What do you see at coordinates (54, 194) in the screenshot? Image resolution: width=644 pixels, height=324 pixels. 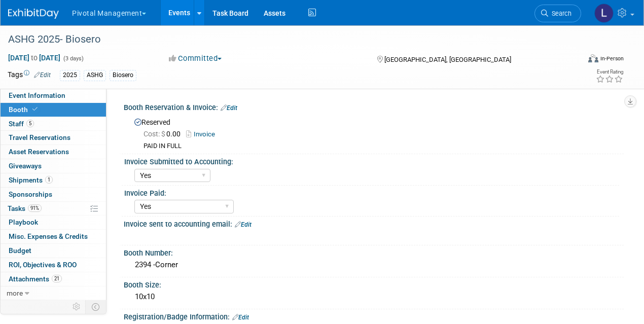 I see `a: Sponsorships` at bounding box center [54, 194].